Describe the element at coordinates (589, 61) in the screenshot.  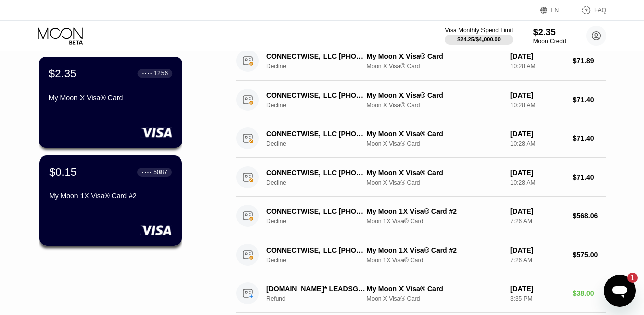
I see `div: $71.89` at that location.